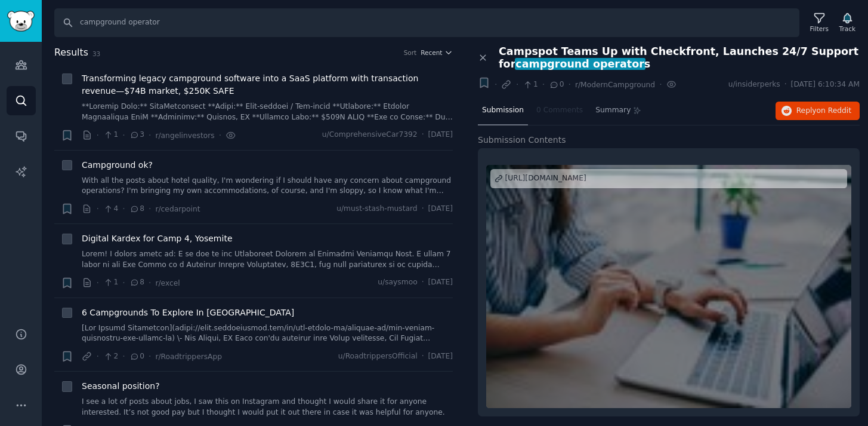 This screenshot has width=868, height=426. I want to click on span: r/excel, so click(167, 283).